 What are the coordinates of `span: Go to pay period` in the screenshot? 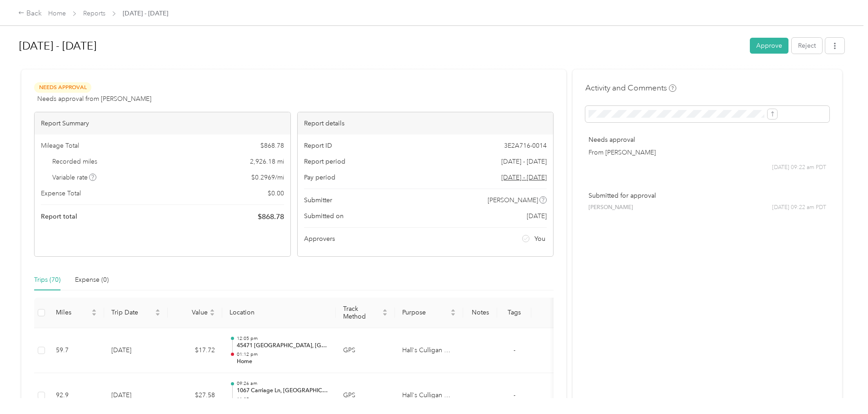 It's located at (524, 177).